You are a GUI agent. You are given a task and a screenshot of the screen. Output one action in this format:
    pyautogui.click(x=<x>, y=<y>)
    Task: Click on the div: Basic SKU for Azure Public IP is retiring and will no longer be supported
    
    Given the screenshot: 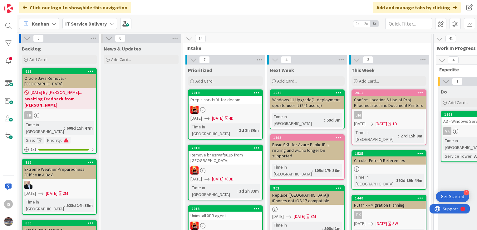 What is the action you would take?
    pyautogui.click(x=307, y=150)
    